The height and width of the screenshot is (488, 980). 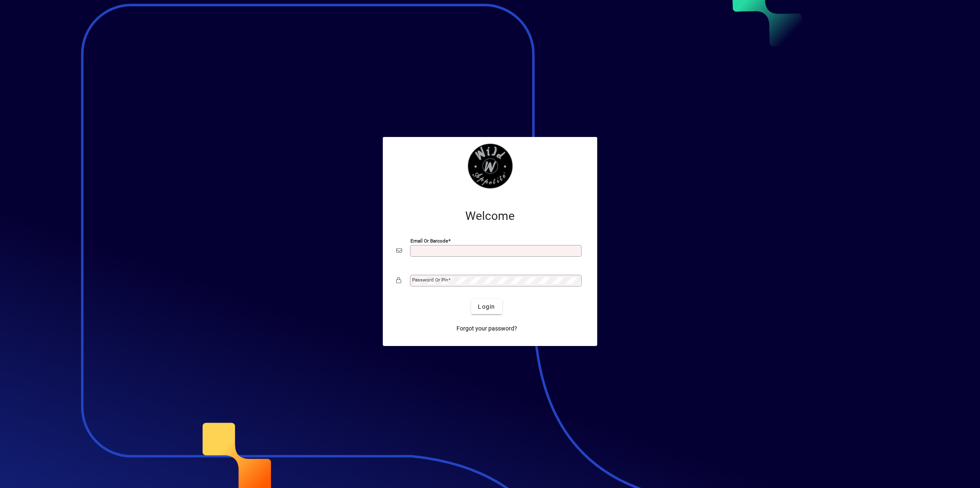 I want to click on a: Forgot your password?, so click(x=487, y=328).